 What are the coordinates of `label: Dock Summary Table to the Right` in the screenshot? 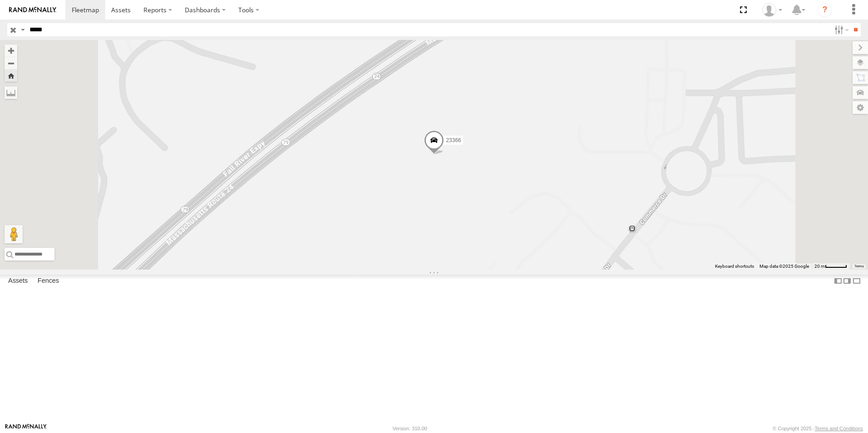 It's located at (847, 281).